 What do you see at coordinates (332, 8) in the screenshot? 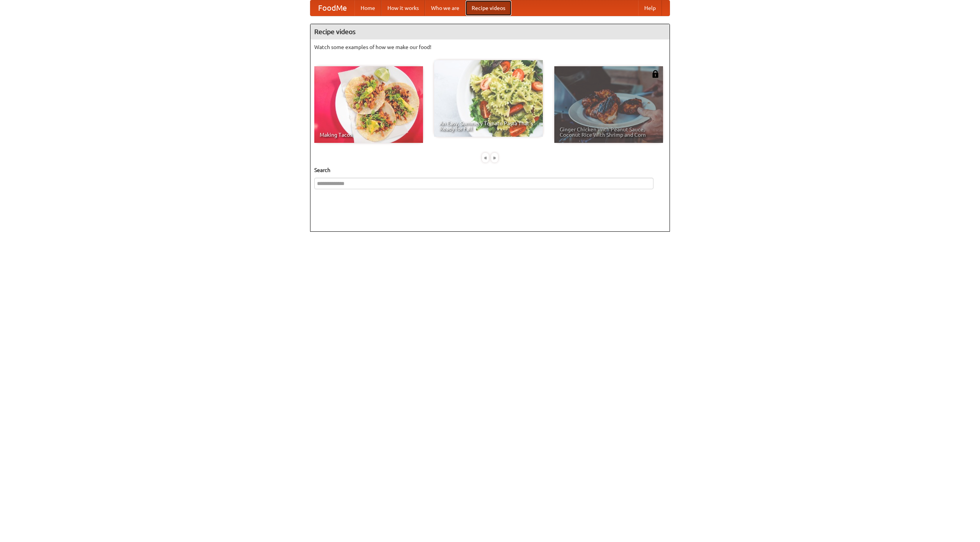
I see `a: FoodMe` at bounding box center [332, 8].